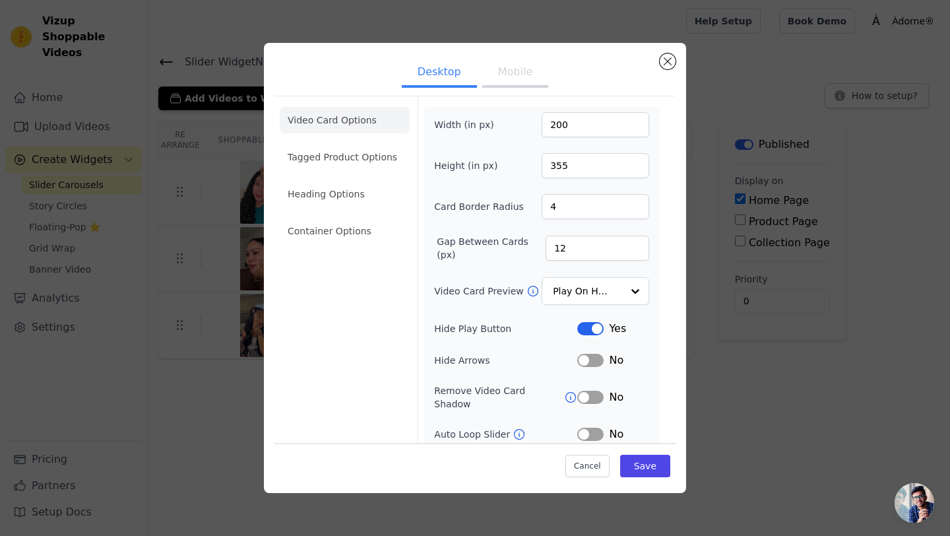 The height and width of the screenshot is (536, 950). Describe the element at coordinates (470, 166) in the screenshot. I see `label: Height (in px)` at that location.